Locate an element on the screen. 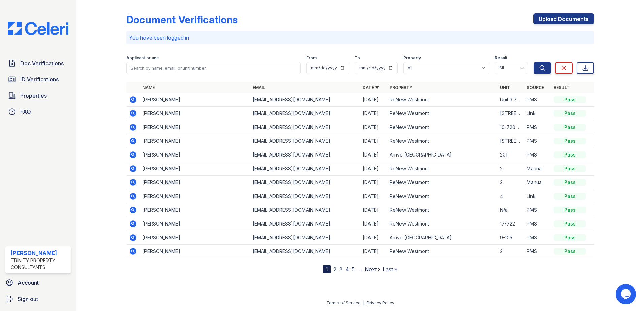  a: Source is located at coordinates (535, 87).